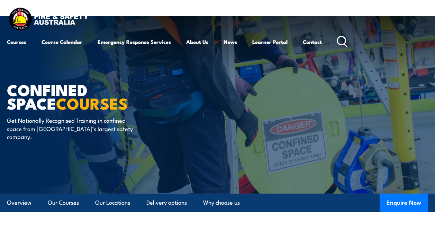  I want to click on a: Learner Portal, so click(270, 42).